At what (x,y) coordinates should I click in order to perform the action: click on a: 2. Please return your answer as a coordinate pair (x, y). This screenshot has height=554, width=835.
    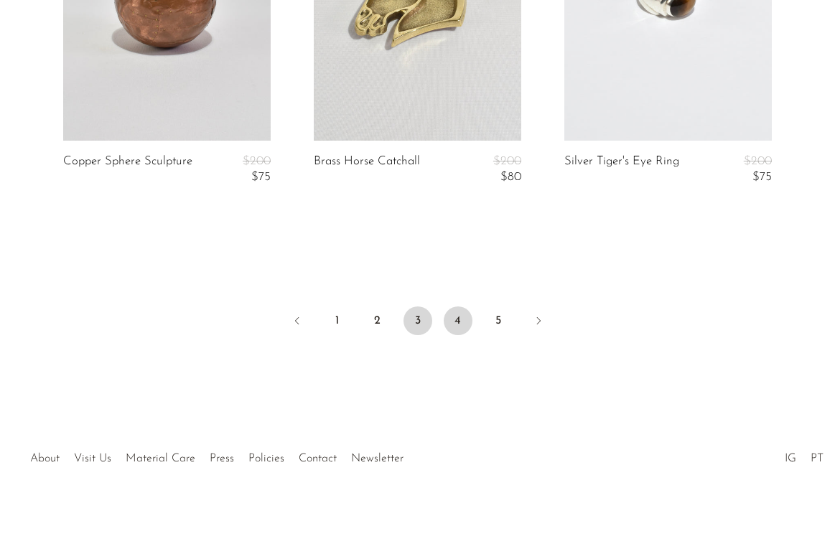
    Looking at the image, I should click on (378, 321).